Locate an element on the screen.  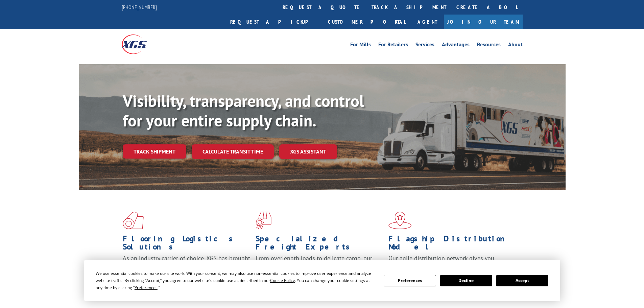
img: xgs-icon-total-supply-chain-intelligence-red is located at coordinates (133, 221).